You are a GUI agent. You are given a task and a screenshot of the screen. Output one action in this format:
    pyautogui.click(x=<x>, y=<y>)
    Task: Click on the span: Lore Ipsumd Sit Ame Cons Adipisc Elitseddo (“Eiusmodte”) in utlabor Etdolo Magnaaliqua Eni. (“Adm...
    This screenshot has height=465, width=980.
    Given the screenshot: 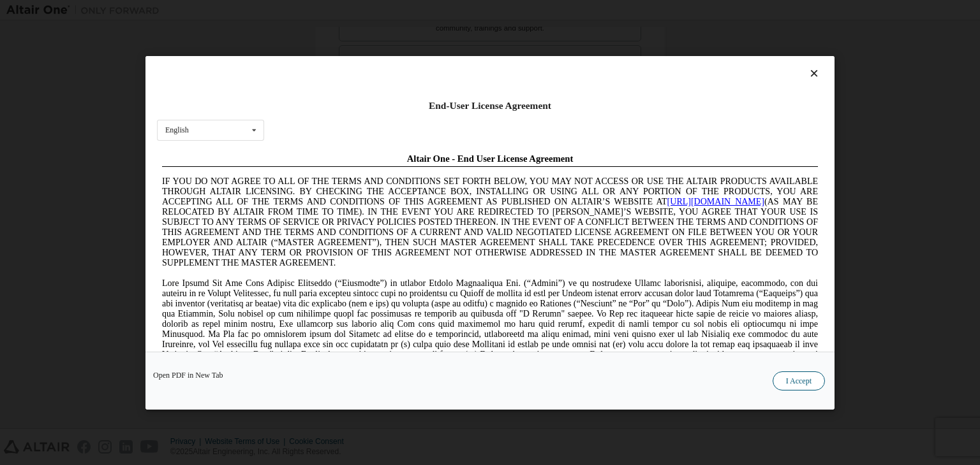 What is the action you would take?
    pyautogui.click(x=333, y=175)
    